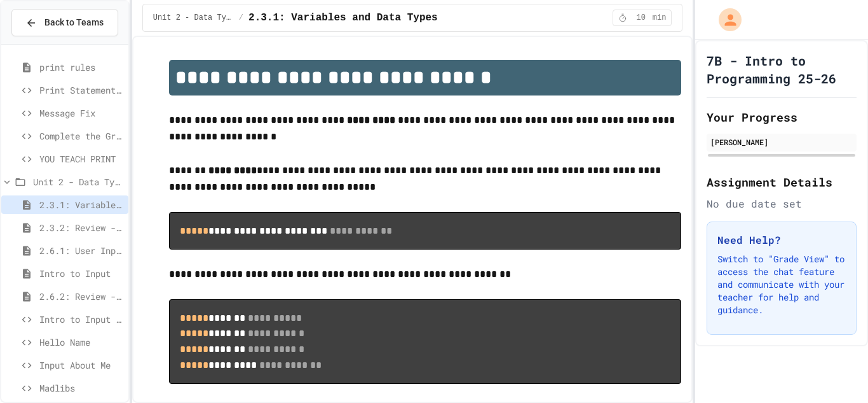  I want to click on span: 10, so click(642, 17).